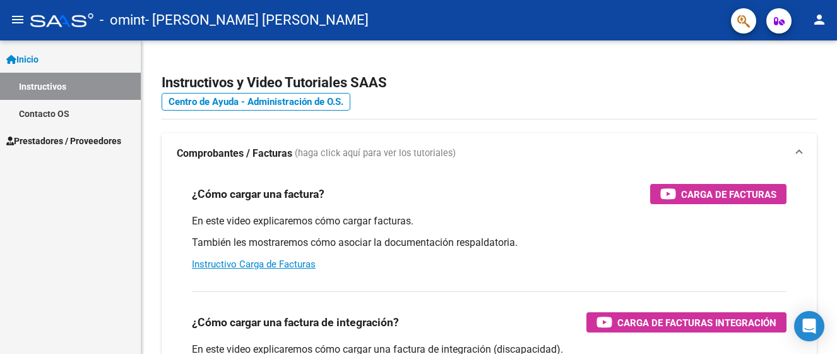  I want to click on span: (haga click aquí para ver los tutoriales), so click(375, 153).